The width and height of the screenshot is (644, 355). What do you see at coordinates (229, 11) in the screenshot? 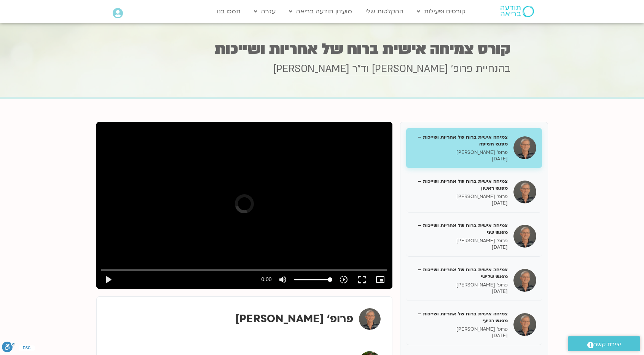
I see `a: תמכו בנו` at bounding box center [229, 11].